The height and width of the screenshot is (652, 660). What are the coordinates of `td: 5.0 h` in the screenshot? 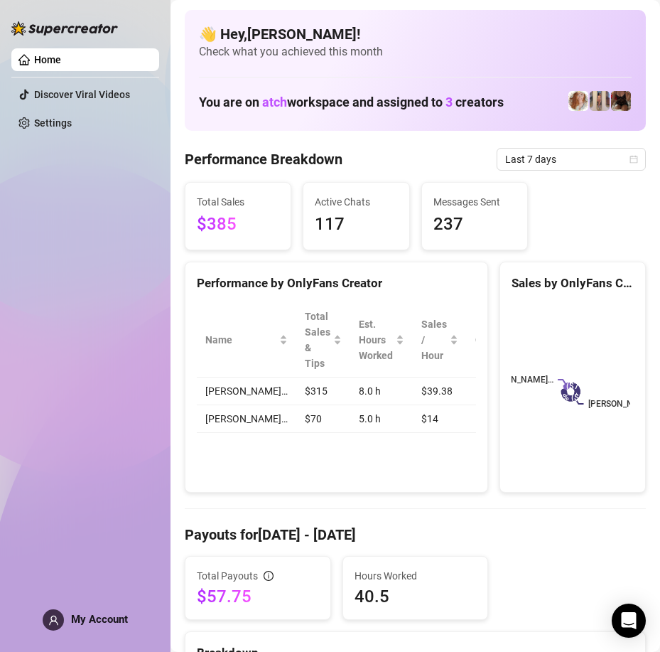 It's located at (382, 419).